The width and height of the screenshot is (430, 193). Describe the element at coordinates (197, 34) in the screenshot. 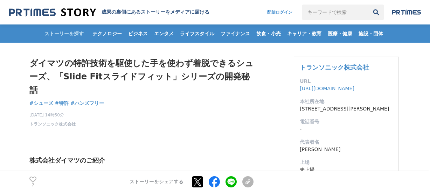

I see `span: ライフスタイル` at that location.